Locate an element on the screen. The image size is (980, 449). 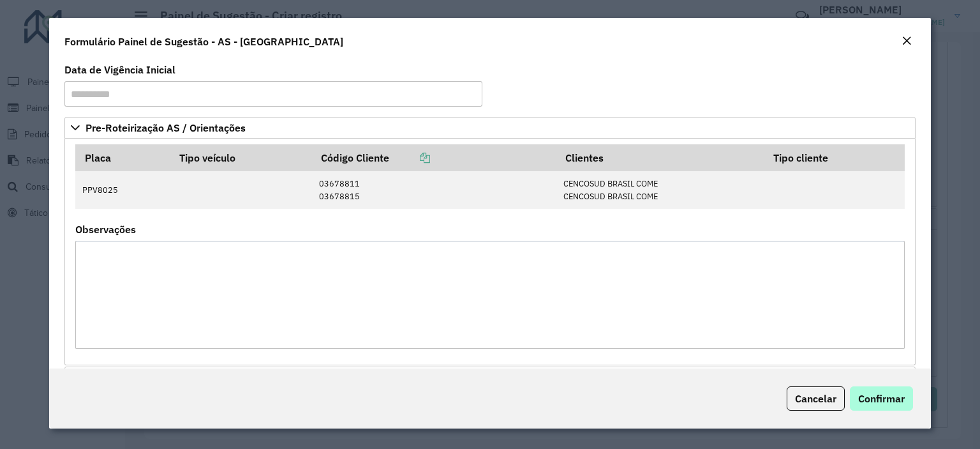
div: Pre-Roteirização AS / Orientações is located at coordinates (490, 251).